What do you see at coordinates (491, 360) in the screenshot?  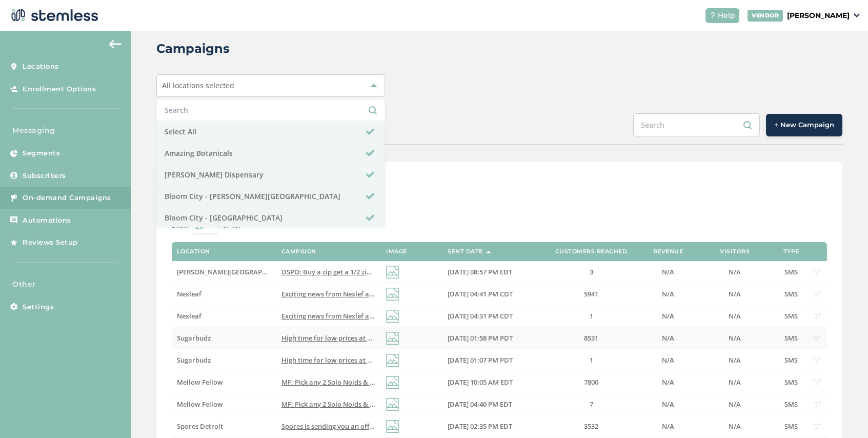 I see `label: 08/15/2025 01:07 PM PDT` at bounding box center [491, 360].